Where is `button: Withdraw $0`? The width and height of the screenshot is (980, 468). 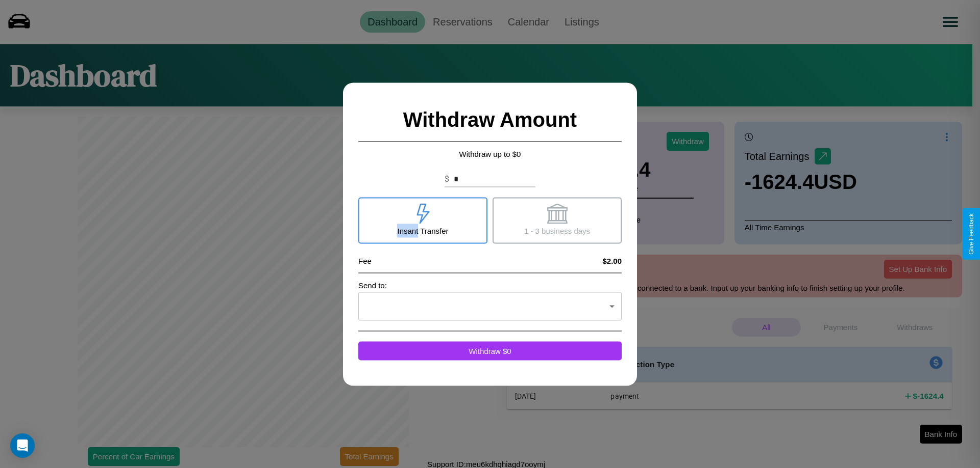 button: Withdraw $0 is located at coordinates (490, 351).